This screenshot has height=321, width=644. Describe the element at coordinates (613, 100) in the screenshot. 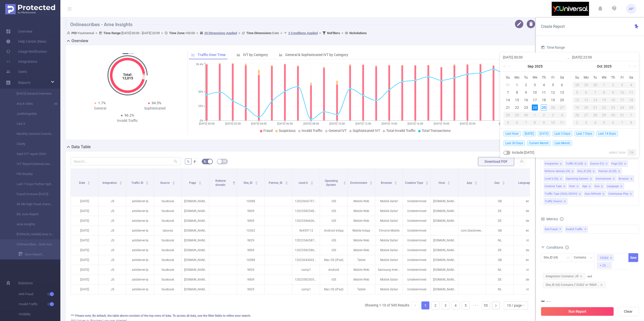

I see `td: October 16, 2025` at that location.